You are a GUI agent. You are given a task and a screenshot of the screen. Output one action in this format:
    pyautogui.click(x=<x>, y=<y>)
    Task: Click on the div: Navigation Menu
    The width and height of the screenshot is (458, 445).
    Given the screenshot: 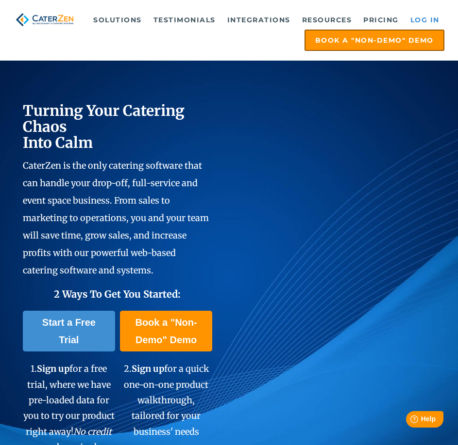 What is the action you would take?
    pyautogui.click(x=265, y=31)
    